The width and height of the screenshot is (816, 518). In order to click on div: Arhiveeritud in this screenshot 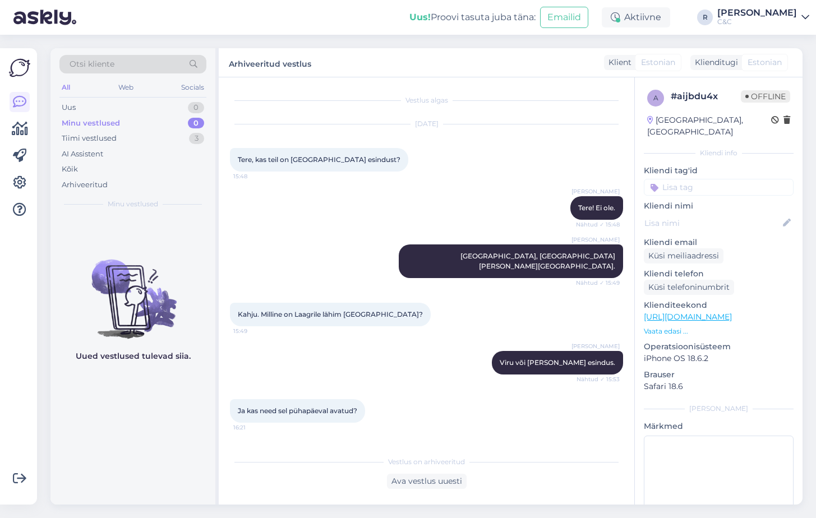, I will do `click(85, 185)`.